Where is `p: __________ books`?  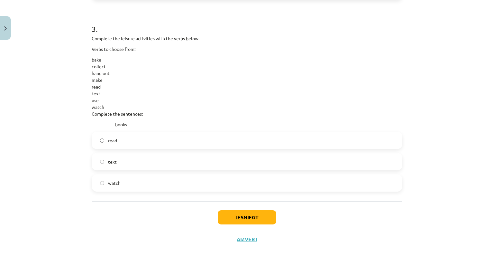 p: __________ books is located at coordinates (247, 124).